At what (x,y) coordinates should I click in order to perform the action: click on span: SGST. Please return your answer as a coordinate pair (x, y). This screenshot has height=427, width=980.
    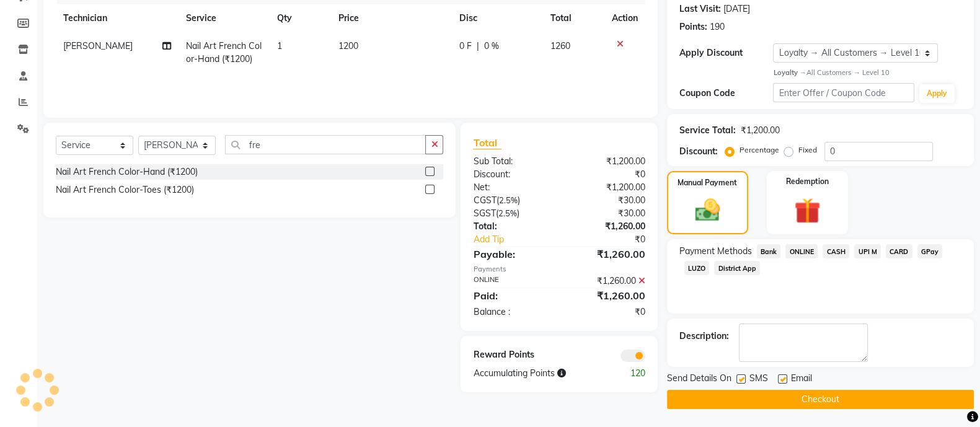
    Looking at the image, I should click on (484, 214).